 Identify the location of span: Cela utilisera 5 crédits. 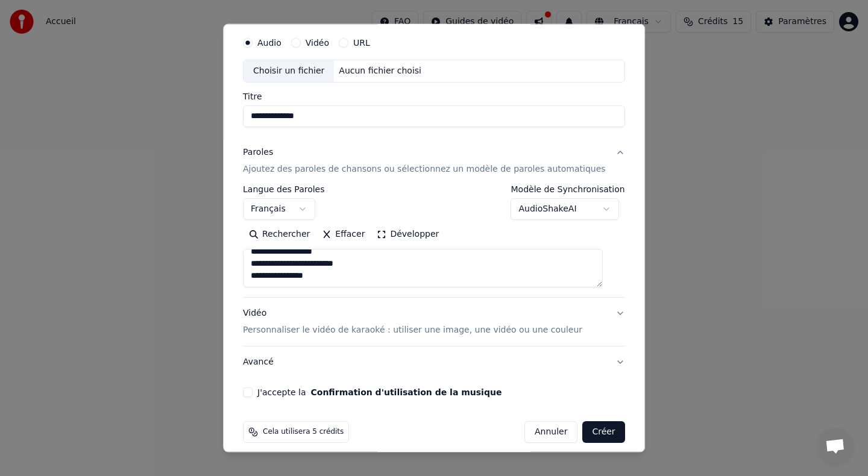
(303, 432).